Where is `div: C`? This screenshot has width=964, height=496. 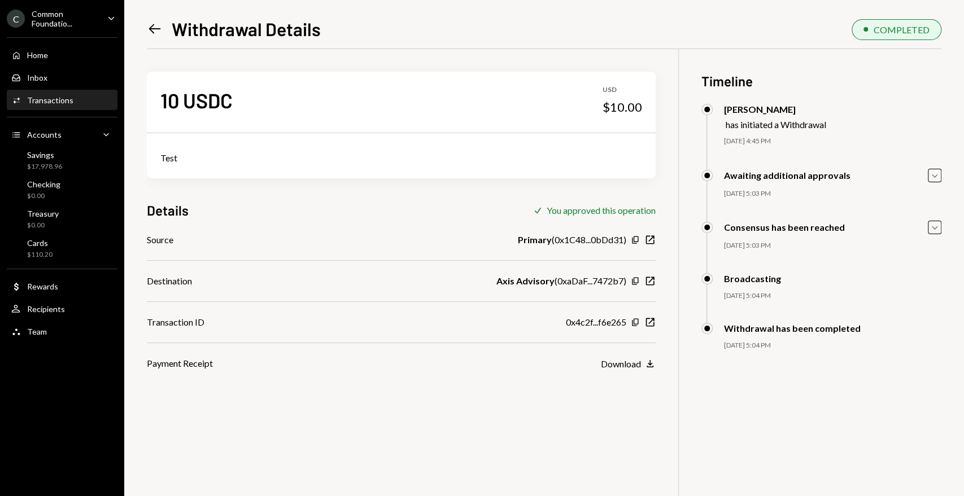 div: C is located at coordinates (16, 19).